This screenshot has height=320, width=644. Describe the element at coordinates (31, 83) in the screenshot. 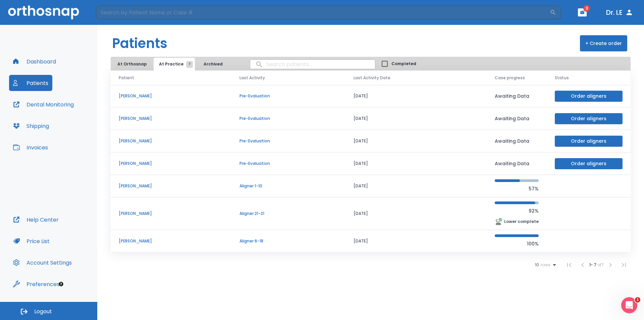

I see `a: Patients` at that location.